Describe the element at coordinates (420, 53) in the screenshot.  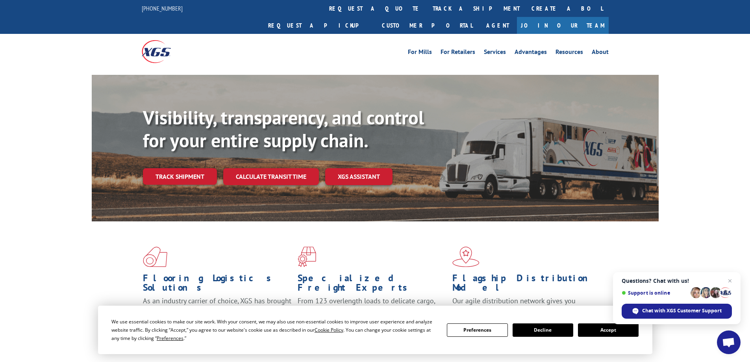
I see `a: For Mills` at that location.